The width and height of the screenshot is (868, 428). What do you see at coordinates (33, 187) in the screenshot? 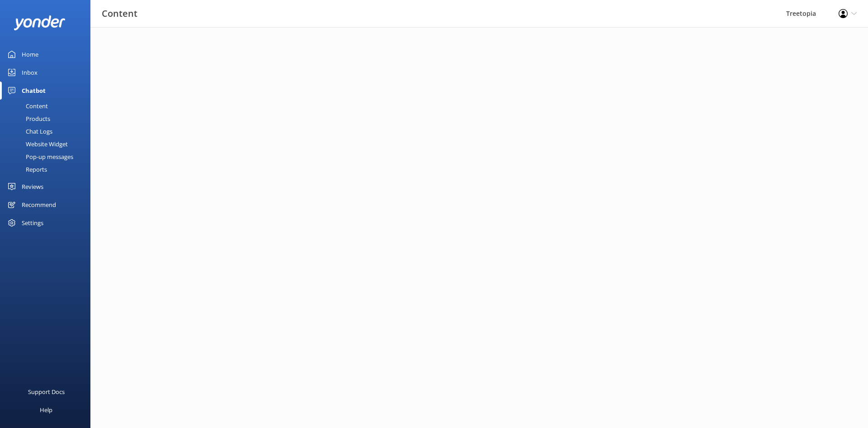
I see `div: Reviews` at bounding box center [33, 187].